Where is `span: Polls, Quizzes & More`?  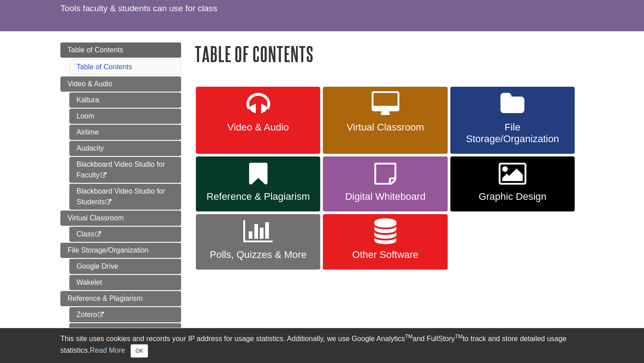 span: Polls, Quizzes & More is located at coordinates (258, 255).